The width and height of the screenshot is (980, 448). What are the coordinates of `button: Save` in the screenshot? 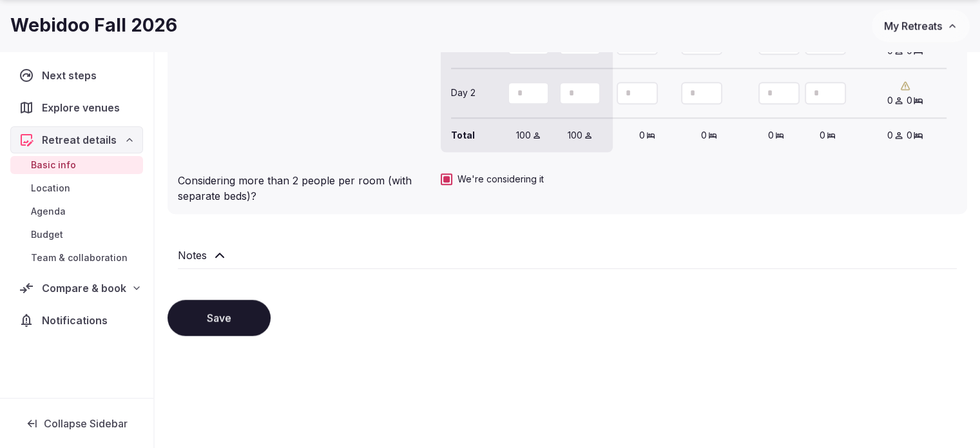 It's located at (219, 317).